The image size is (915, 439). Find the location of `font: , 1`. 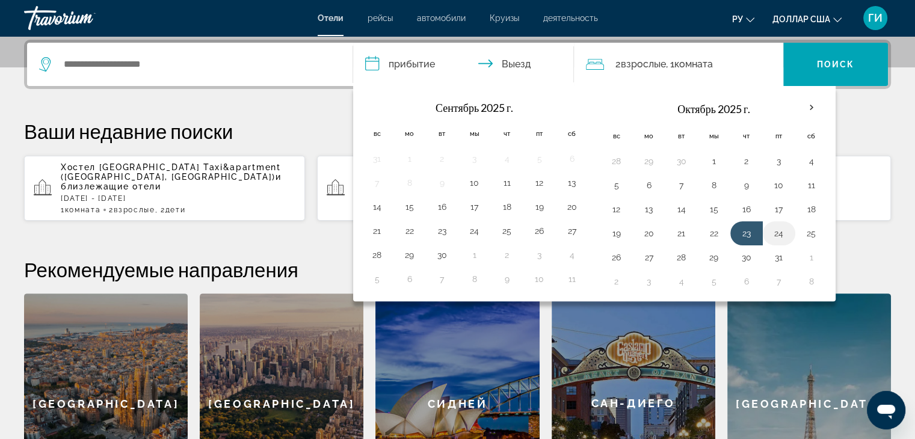

font: , 1 is located at coordinates (669, 64).